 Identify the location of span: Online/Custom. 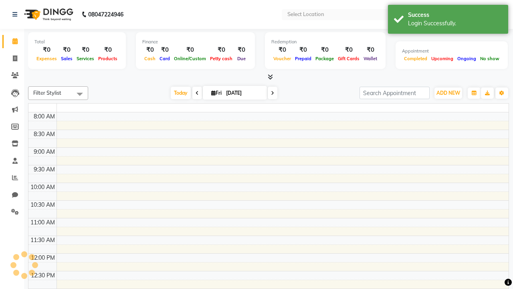
(190, 59).